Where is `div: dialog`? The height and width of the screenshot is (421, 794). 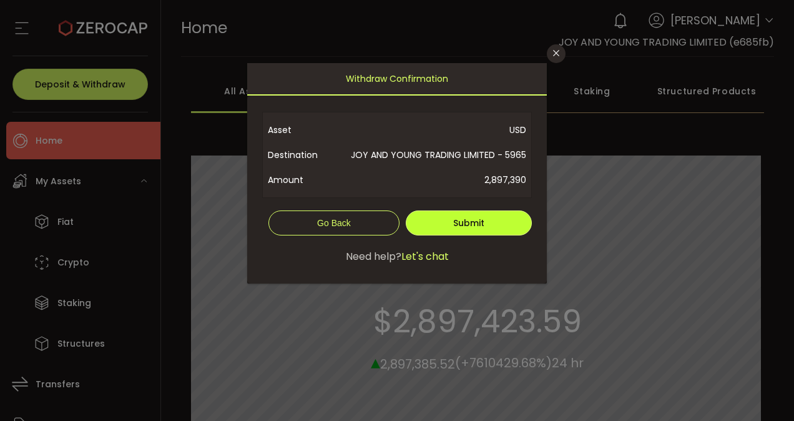
div: dialog is located at coordinates (397, 173).